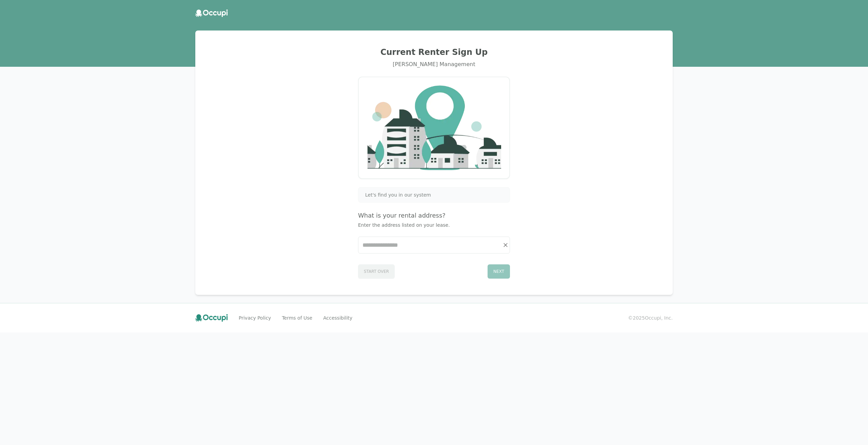  Describe the element at coordinates (398, 195) in the screenshot. I see `span: Let's find you in our system` at that location.